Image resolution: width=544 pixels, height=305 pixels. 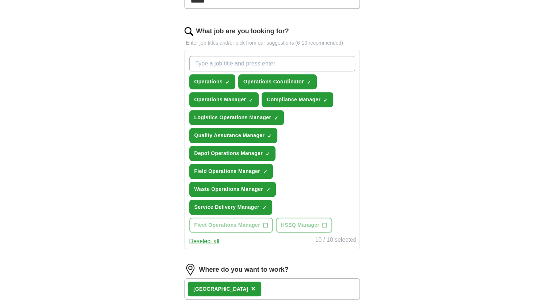 I want to click on img: location.png, so click(x=190, y=269).